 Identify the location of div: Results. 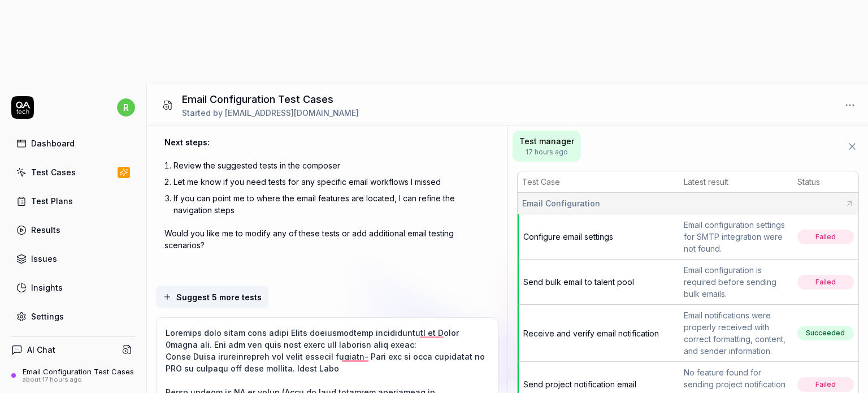
(46, 230).